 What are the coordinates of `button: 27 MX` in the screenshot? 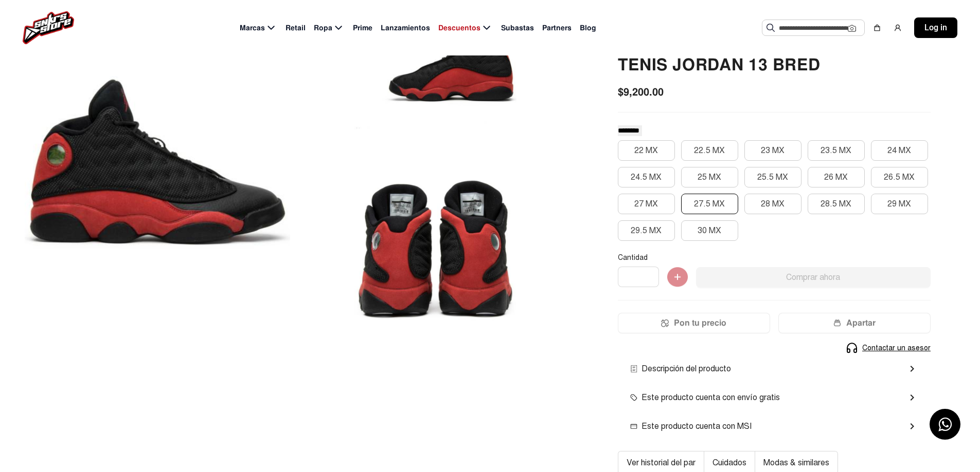 It's located at (646, 204).